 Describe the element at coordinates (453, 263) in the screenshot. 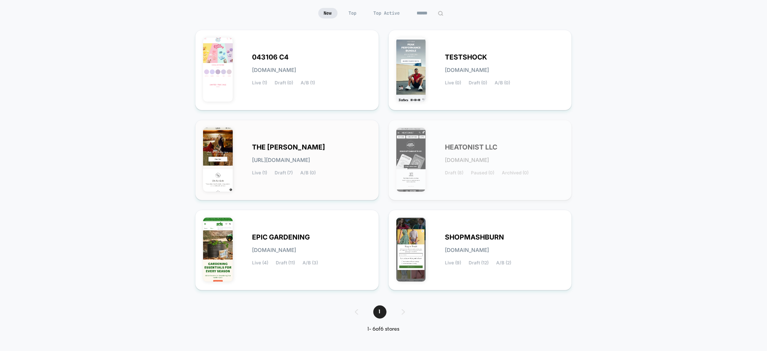

I see `span: Live (9)` at that location.